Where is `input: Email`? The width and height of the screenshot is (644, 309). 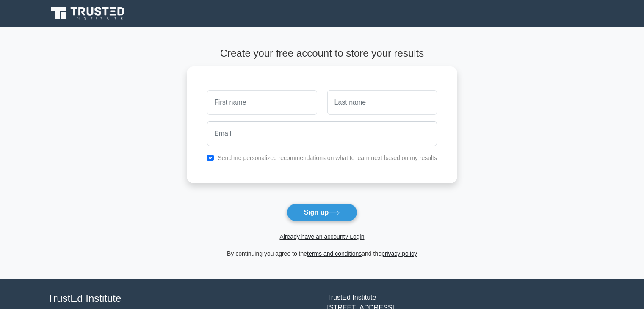 input: Email is located at coordinates (322, 134).